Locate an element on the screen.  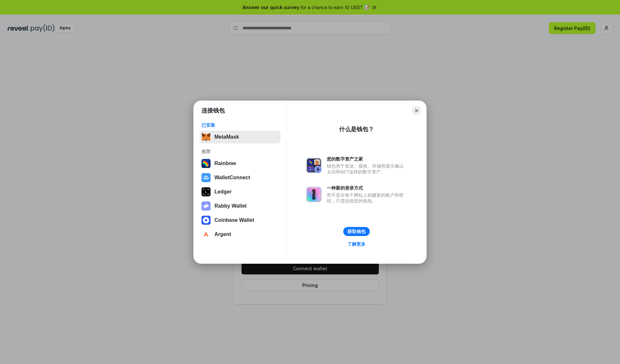
button: Rabby Wallet is located at coordinates (240, 206).